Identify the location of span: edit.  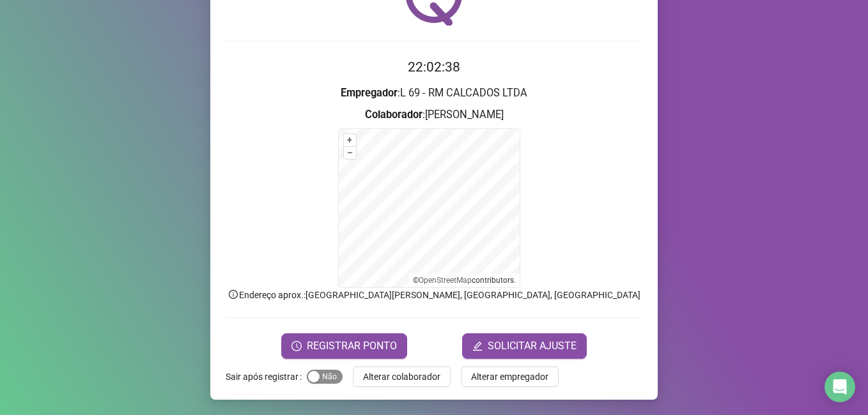
(478, 346).